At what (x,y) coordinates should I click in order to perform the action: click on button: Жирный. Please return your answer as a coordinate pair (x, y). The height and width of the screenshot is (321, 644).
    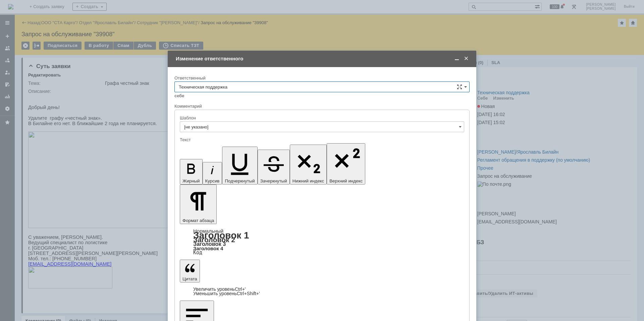
    Looking at the image, I should click on (191, 172).